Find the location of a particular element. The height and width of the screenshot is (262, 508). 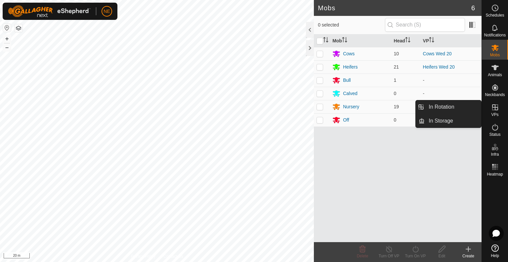

span: VPs is located at coordinates (495, 114).